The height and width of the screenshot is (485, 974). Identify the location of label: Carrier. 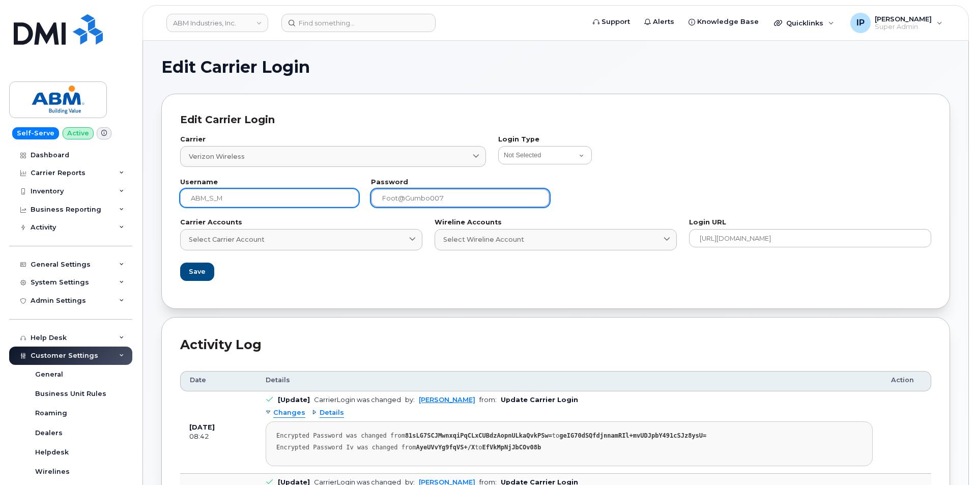
(333, 139).